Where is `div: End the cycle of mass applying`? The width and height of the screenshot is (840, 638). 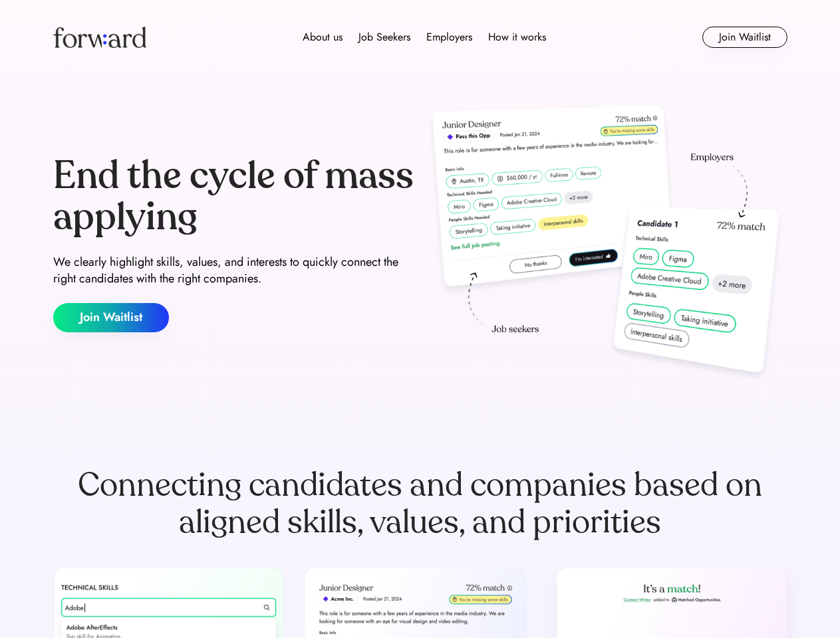
div: End the cycle of mass applying is located at coordinates (234, 196).